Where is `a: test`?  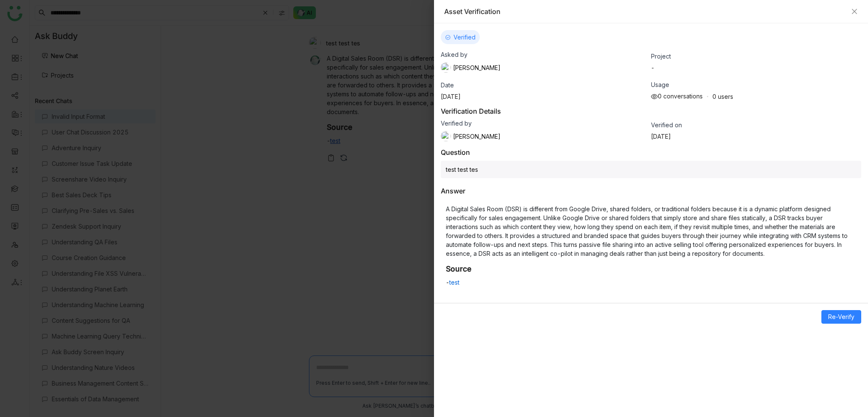 a: test is located at coordinates (454, 282).